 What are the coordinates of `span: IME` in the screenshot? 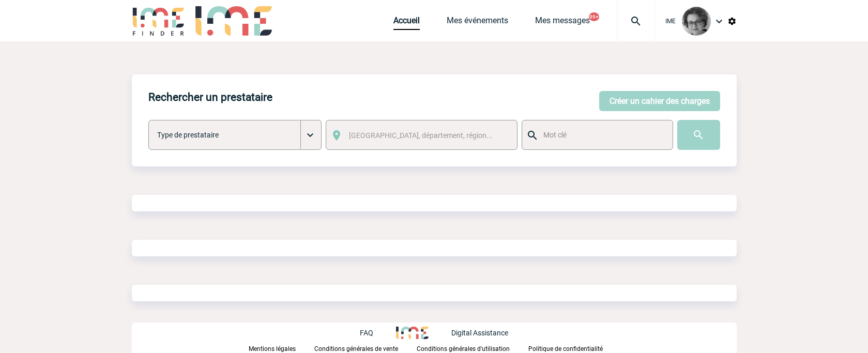 It's located at (670, 21).